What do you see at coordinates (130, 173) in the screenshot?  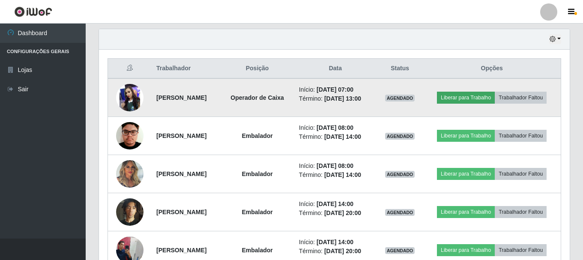 I see `img: 1755882104624.jpeg` at bounding box center [130, 173].